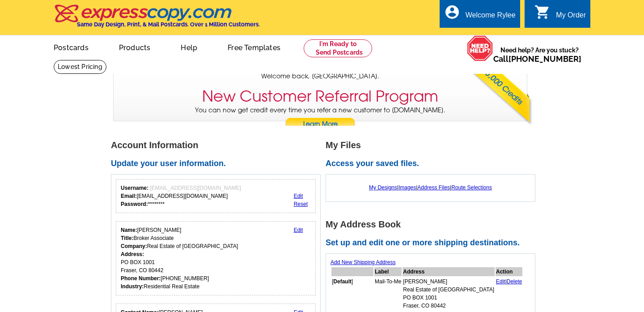  I want to click on strong: Password:, so click(134, 204).